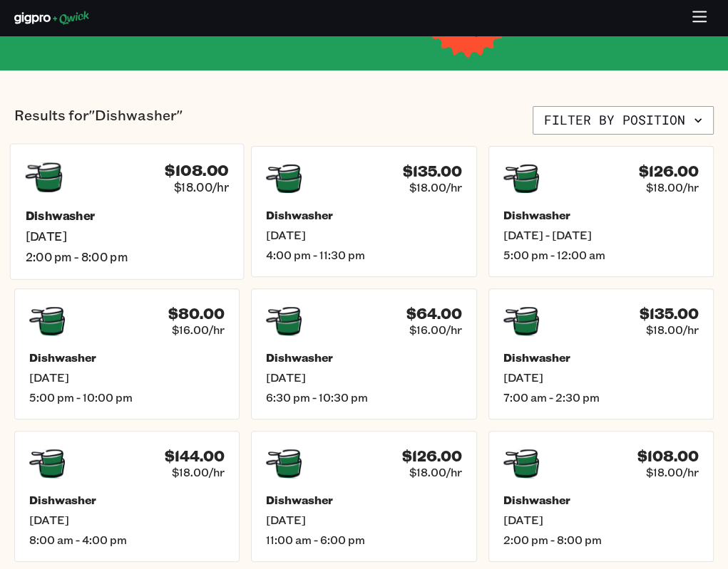 This screenshot has height=569, width=728. What do you see at coordinates (194, 456) in the screenshot?
I see `h4: $144.00` at bounding box center [194, 456].